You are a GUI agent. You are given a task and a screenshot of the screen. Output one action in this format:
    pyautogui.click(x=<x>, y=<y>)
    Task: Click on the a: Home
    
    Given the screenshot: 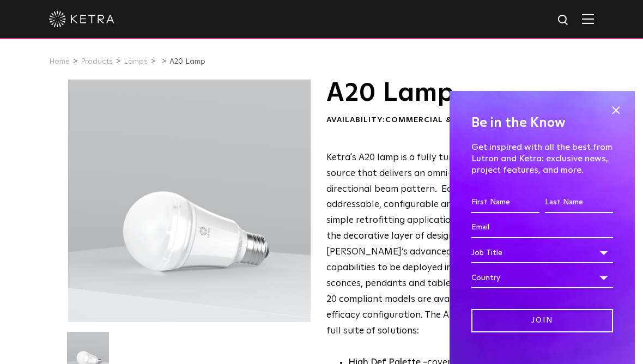 What is the action you would take?
    pyautogui.click(x=60, y=62)
    